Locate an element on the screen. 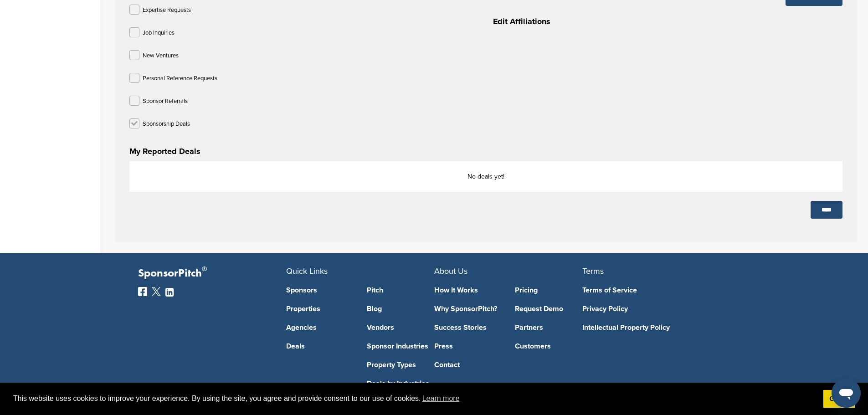 The width and height of the screenshot is (868, 415). span: Quick Links is located at coordinates (307, 271).